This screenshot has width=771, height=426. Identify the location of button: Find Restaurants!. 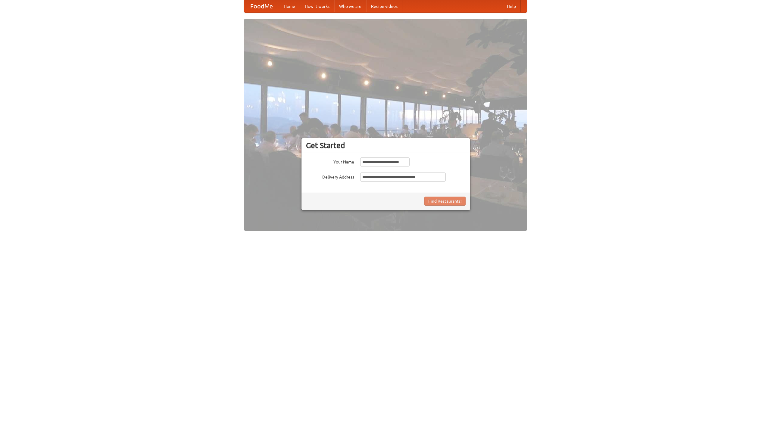
(445, 201).